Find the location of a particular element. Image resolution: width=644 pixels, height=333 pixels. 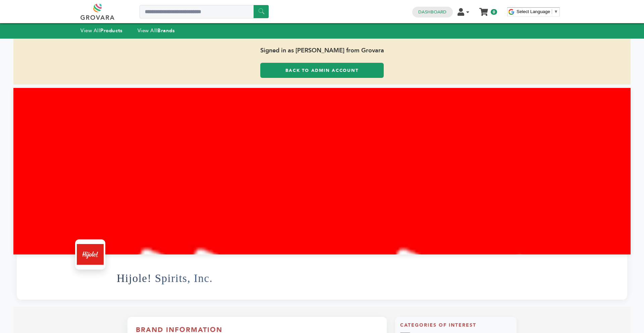

span: 0 is located at coordinates (494, 12).